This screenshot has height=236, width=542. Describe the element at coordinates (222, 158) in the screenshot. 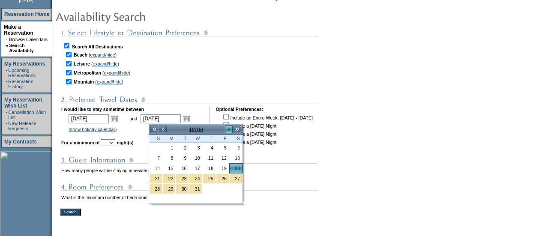

I see `td: Friday, December 12, 2025` at that location.